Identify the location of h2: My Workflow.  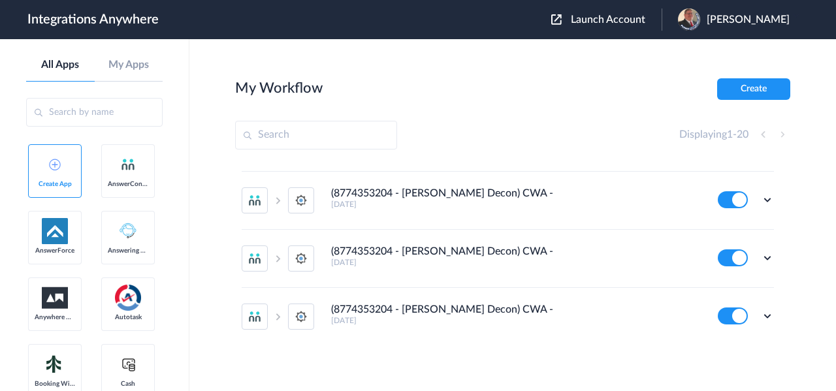
(279, 88).